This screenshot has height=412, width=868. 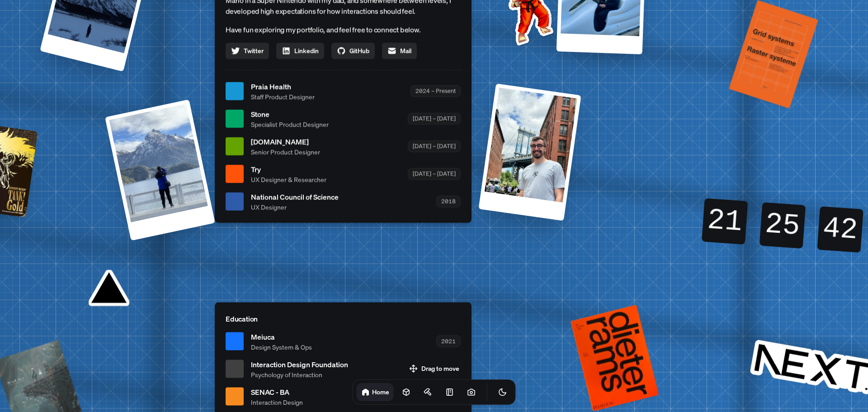 I want to click on span: Twitter, so click(x=254, y=50).